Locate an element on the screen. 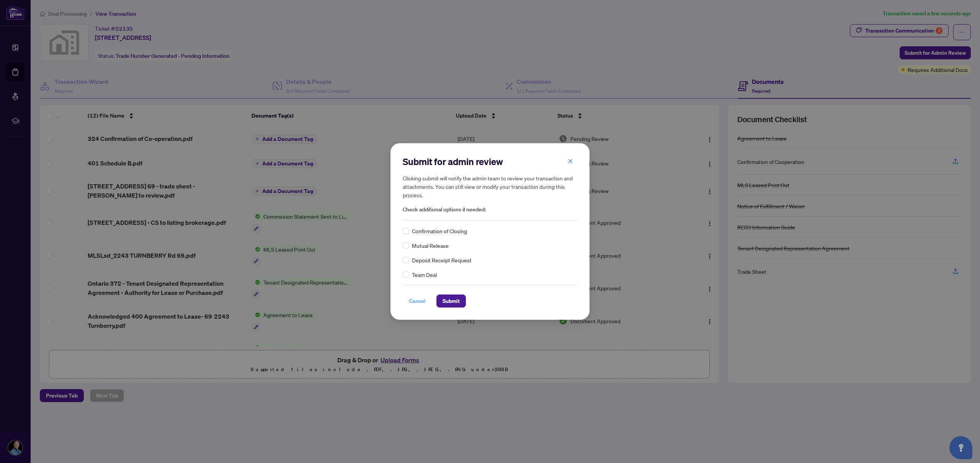 This screenshot has height=463, width=980. span: Mutual Release is located at coordinates (430, 246).